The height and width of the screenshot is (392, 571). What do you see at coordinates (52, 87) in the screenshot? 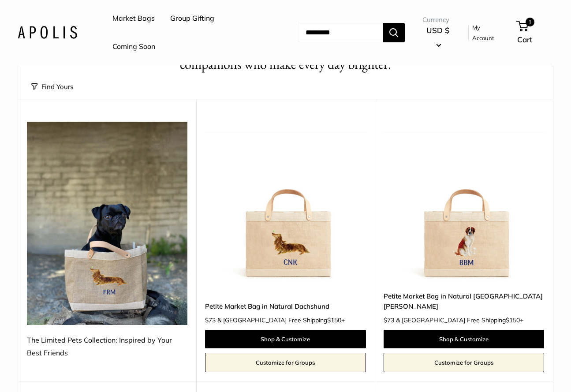
I see `button: Find Yours` at bounding box center [52, 87].